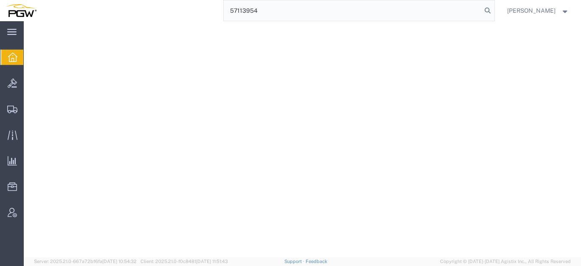  I want to click on span: Client: 2025.21.0-f0c8481, so click(184, 261).